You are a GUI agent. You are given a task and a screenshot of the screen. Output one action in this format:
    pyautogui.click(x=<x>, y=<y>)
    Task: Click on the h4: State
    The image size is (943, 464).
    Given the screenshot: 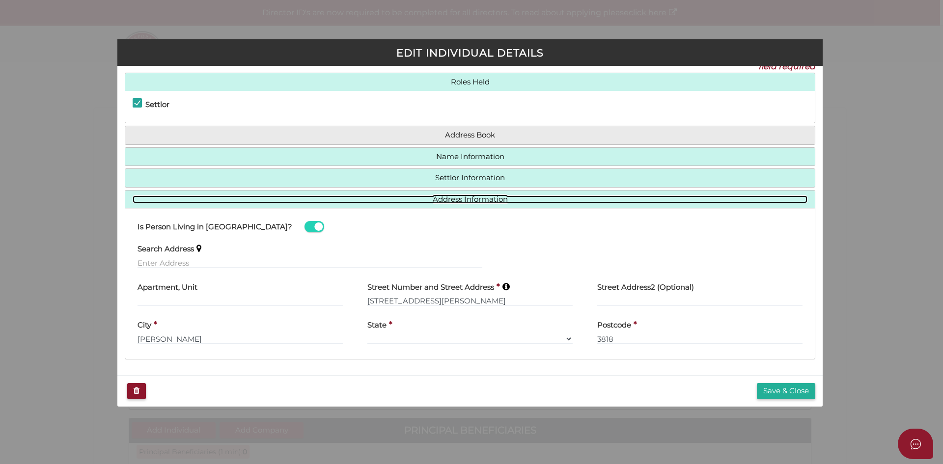 What is the action you would take?
    pyautogui.click(x=377, y=325)
    